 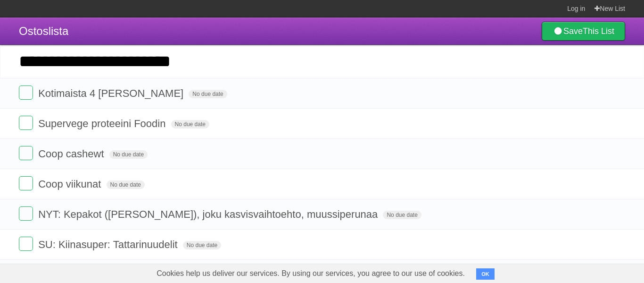 What do you see at coordinates (485, 274) in the screenshot?
I see `button: OK` at bounding box center [485, 274].